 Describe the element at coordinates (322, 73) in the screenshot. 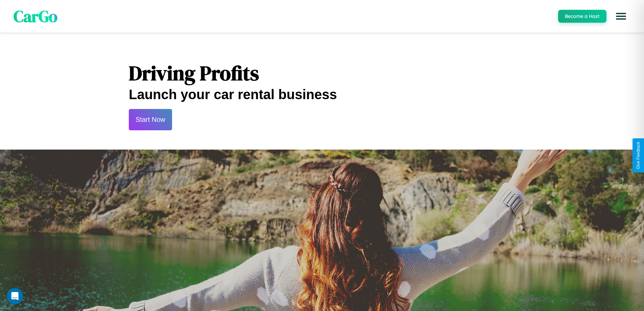

I see `h1: Driving Profits` at that location.